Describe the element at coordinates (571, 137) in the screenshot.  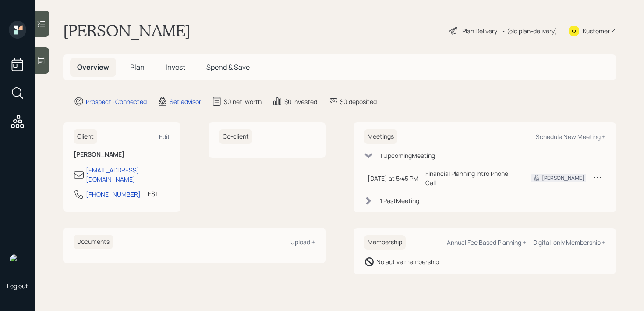
I see `div: Schedule New Meeting +` at that location.